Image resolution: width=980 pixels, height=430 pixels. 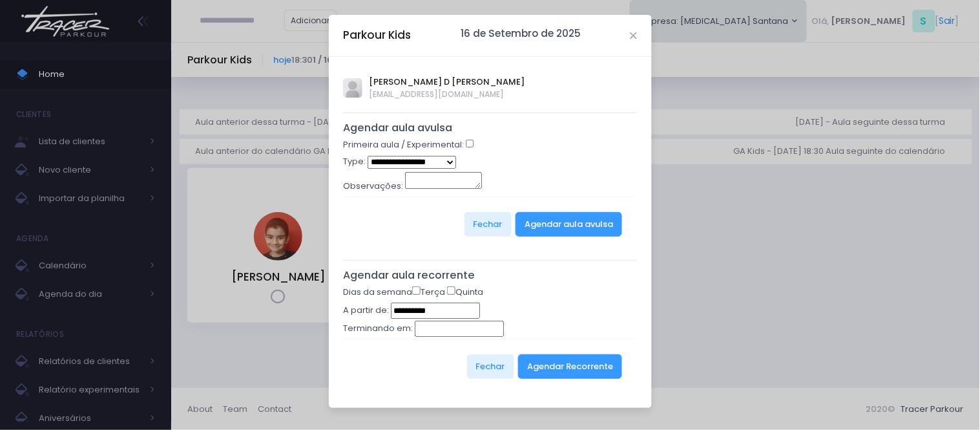 I want to click on h5: Agendar aula avulsa, so click(x=490, y=128).